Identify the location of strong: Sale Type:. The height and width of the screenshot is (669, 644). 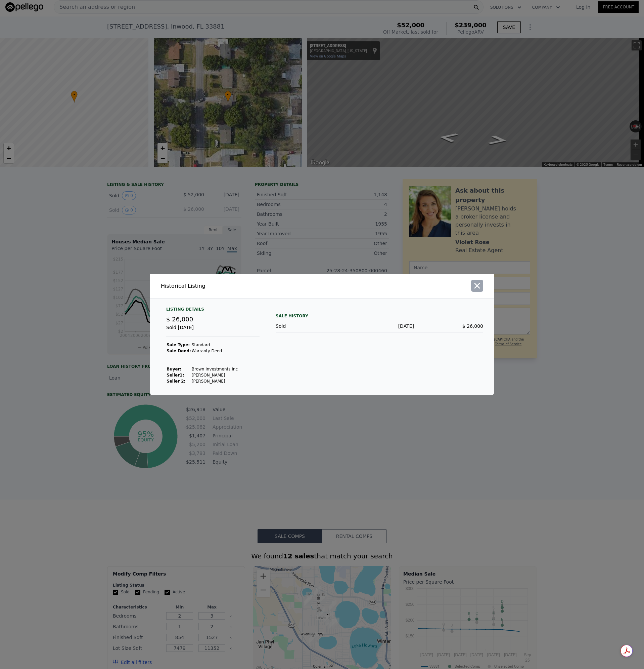
(178, 345).